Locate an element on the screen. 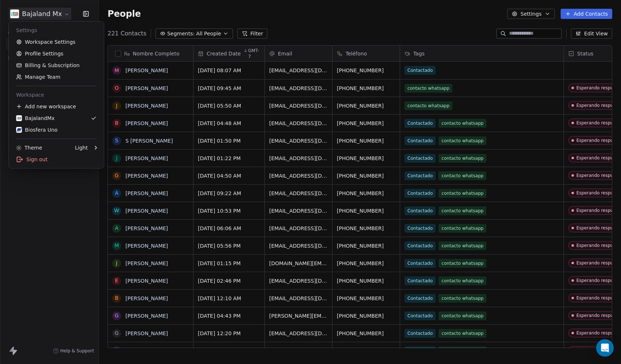  a: Manage Team is located at coordinates (56, 77).